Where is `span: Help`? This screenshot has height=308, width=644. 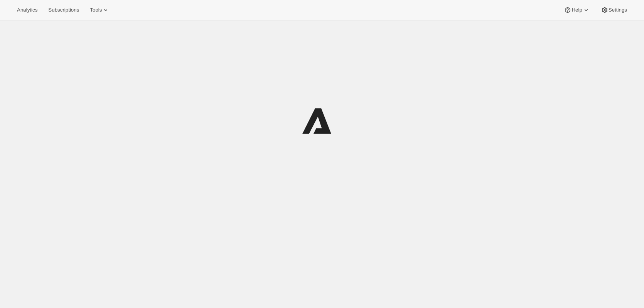 span: Help is located at coordinates (577, 10).